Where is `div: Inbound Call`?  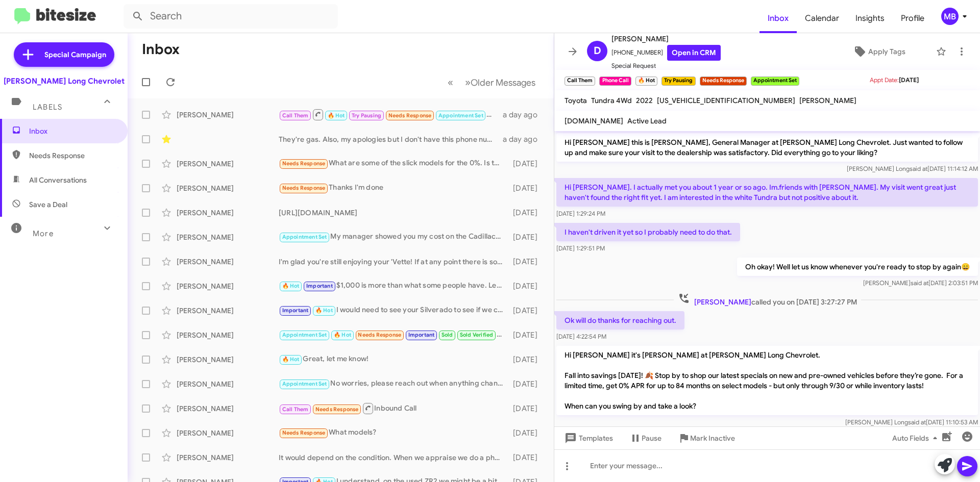
div: Inbound Call is located at coordinates (393, 409).